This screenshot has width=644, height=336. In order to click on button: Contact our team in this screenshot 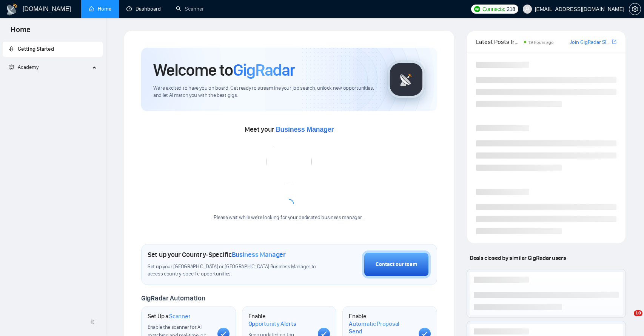, I will do `click(397, 264)`.